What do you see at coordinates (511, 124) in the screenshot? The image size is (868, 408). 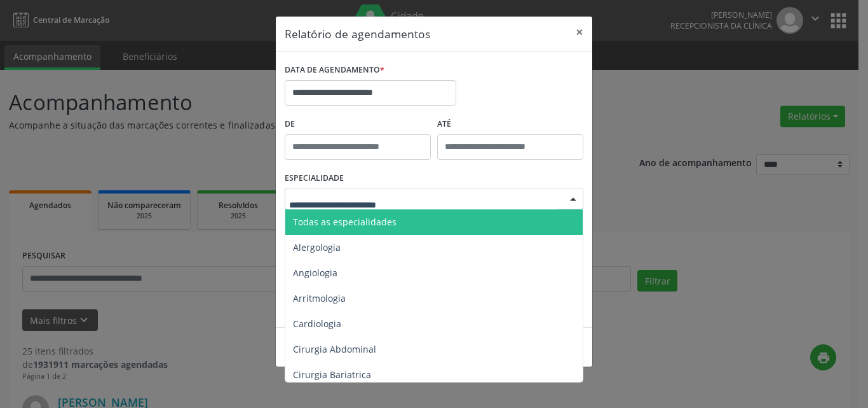 I see `label: ATÉ` at bounding box center [511, 124].